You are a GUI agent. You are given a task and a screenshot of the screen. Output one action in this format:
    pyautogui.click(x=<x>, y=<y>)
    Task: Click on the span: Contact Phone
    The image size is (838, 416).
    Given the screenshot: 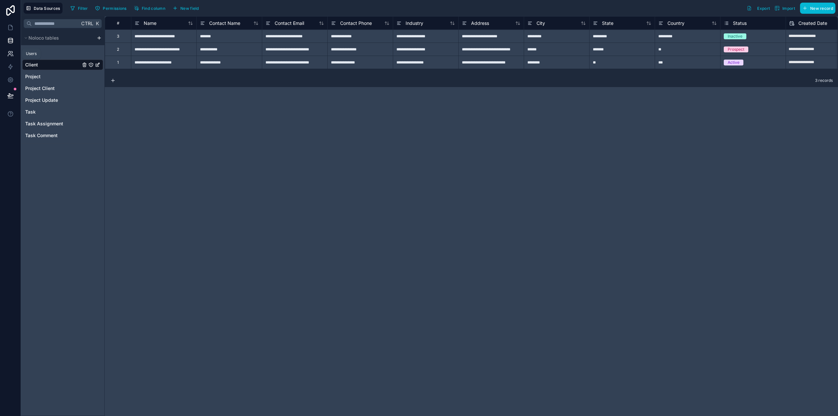 What is the action you would take?
    pyautogui.click(x=356, y=23)
    